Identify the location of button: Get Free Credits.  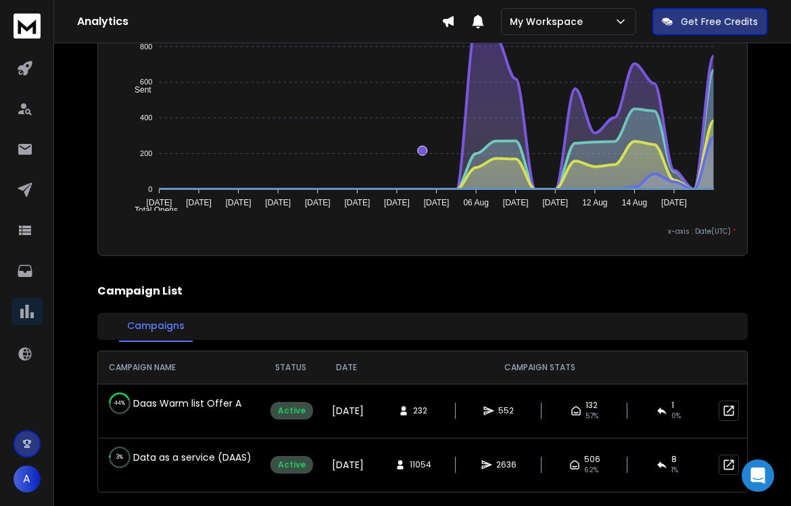
(710, 22).